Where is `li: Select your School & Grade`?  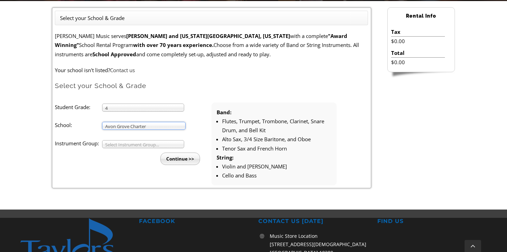 li: Select your School & Grade is located at coordinates (92, 18).